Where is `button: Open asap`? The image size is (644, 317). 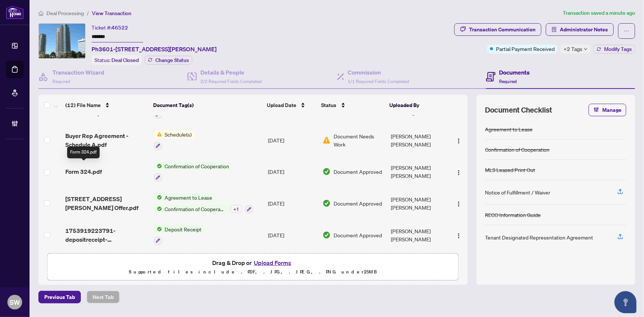
button: Open asap is located at coordinates (626, 302).